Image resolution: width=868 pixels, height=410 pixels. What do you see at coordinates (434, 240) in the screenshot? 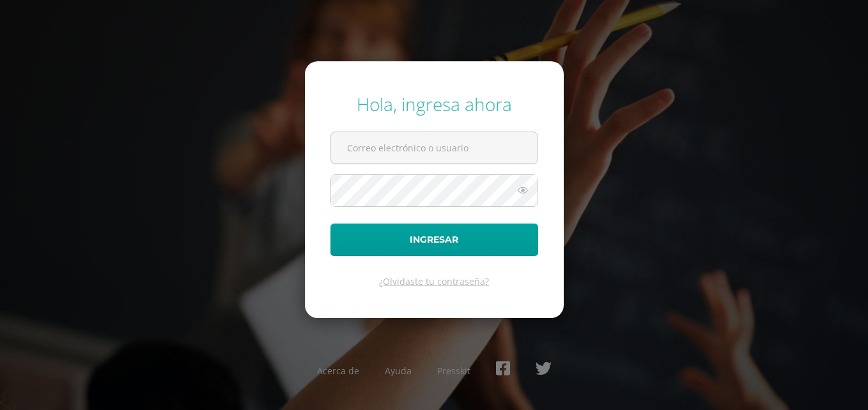
I see `button: Ingresar` at bounding box center [434, 240].